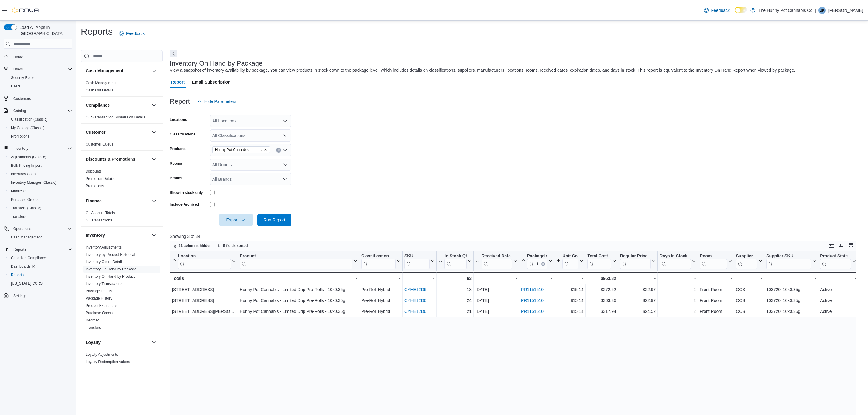  I want to click on button: Operations, so click(23, 228).